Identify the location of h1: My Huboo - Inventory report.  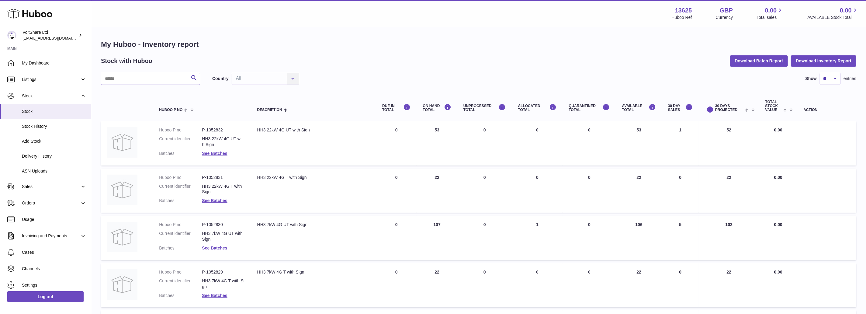
(479, 44).